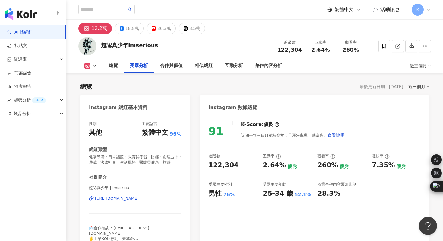 This screenshot has width=443, height=241. What do you see at coordinates (96, 132) in the screenshot?
I see `div: 其他` at bounding box center [96, 132].